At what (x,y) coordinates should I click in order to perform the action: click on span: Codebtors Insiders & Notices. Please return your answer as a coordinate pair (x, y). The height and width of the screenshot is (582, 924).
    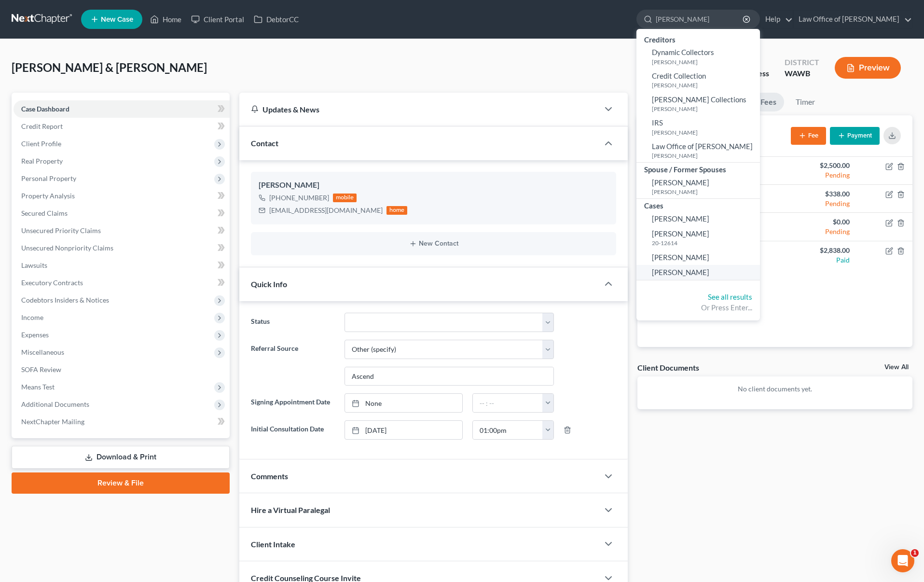
    Looking at the image, I should click on (65, 300).